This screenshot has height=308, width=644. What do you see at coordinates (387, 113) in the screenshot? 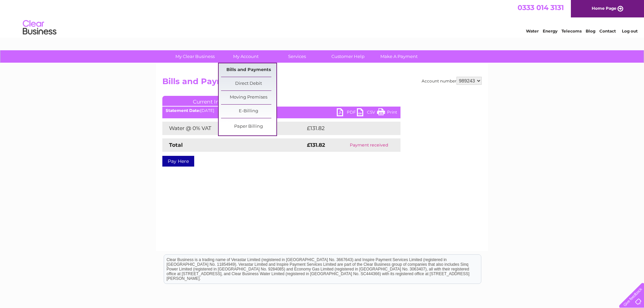
I see `a: Print` at bounding box center [387, 113].